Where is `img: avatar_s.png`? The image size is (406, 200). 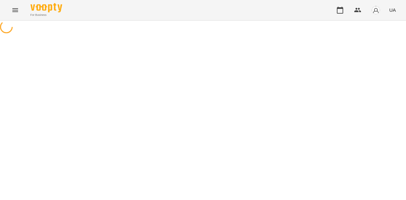 img: avatar_s.png is located at coordinates (376, 10).